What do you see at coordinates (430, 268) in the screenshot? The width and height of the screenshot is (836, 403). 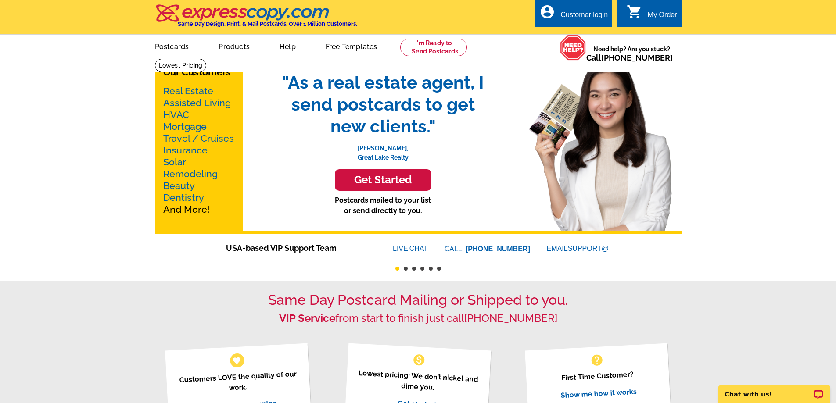 I see `button: 5 of 6` at bounding box center [430, 268].